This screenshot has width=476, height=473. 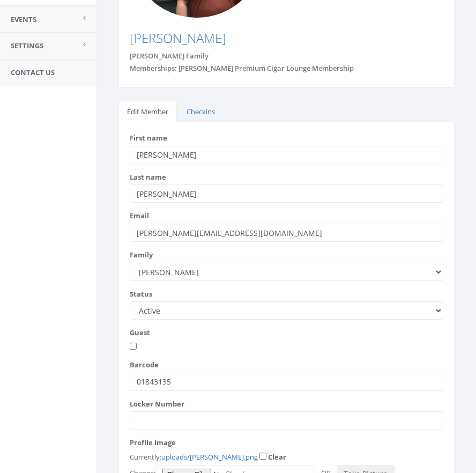 I want to click on span: Settings, so click(x=27, y=46).